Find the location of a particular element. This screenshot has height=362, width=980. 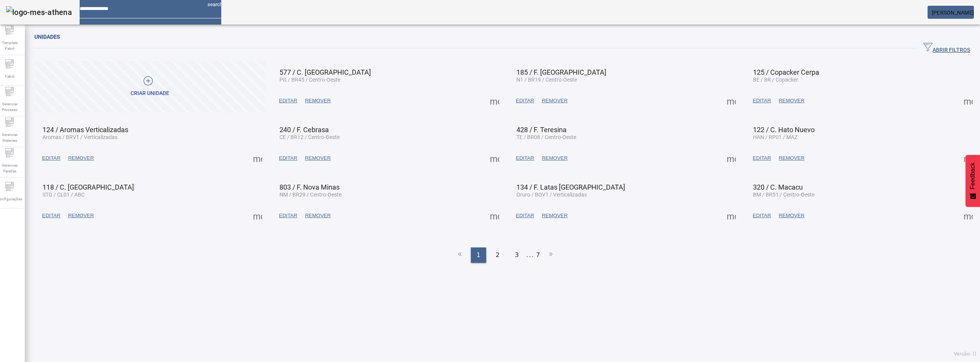

button: ABRIR FILTROS is located at coordinates (947, 49).